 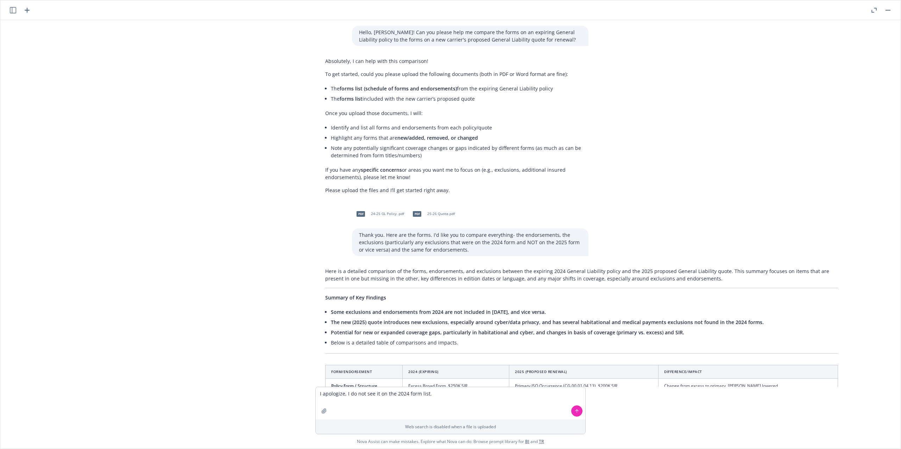 I want to click on li: Note any potentially significant coverage changes or gaps indicated by different forms (as much a..., so click(x=456, y=152).